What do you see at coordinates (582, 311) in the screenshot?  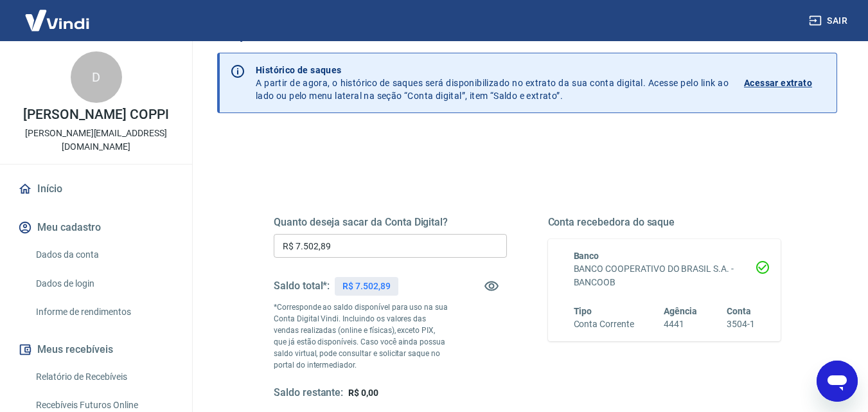 I see `span: Tipo` at bounding box center [582, 311].